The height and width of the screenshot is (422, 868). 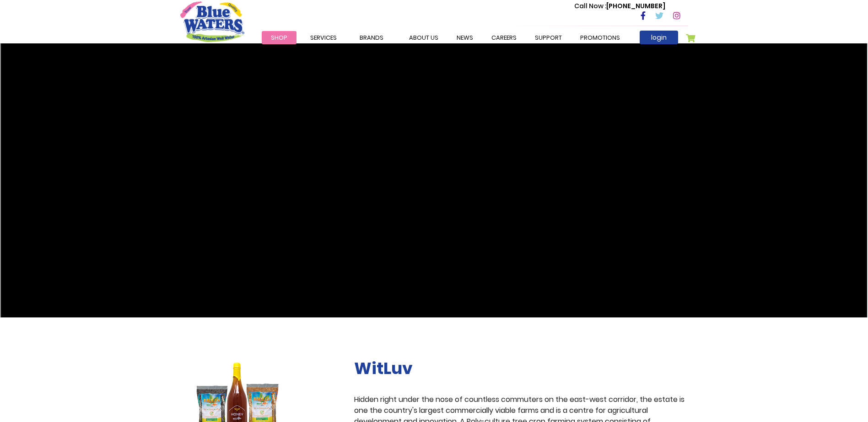 I want to click on a: careers, so click(x=504, y=38).